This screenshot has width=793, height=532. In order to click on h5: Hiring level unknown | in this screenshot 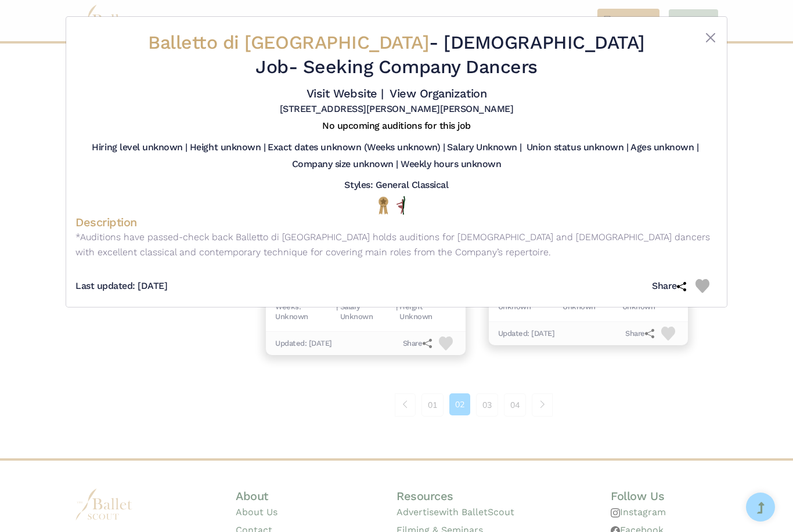, I will do `click(139, 147)`.